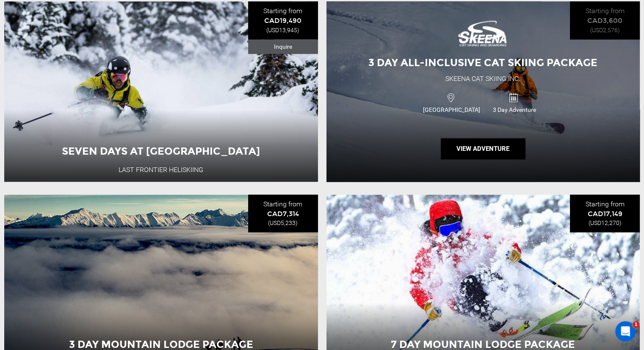 This screenshot has width=644, height=350. Describe the element at coordinates (482, 35) in the screenshot. I see `img: images` at that location.